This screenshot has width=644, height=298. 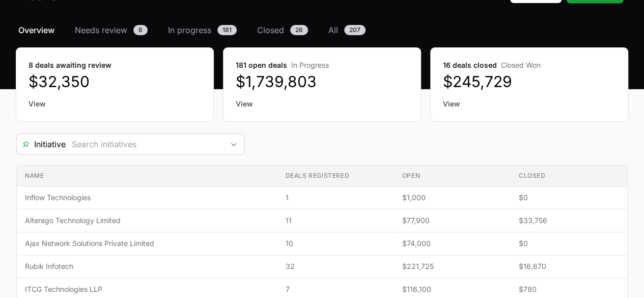 What do you see at coordinates (322, 81) in the screenshot?
I see `dd: $1,739,803` at bounding box center [322, 81].